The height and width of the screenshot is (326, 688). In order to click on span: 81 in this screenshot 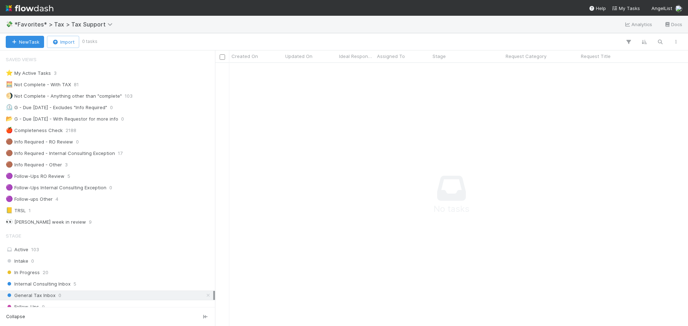, I will do `click(76, 85)`.